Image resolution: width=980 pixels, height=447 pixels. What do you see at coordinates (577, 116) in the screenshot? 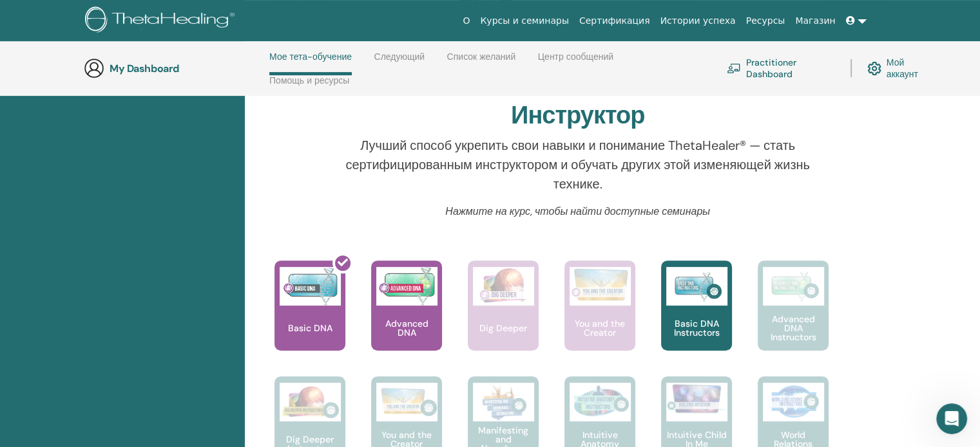
I see `h2: Инструктор` at bounding box center [577, 116].